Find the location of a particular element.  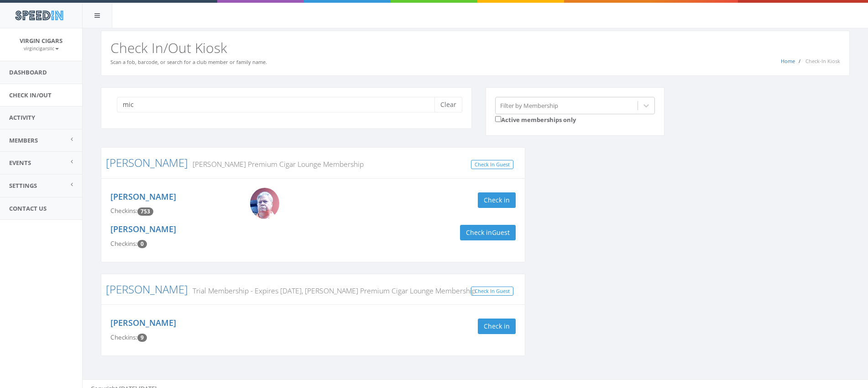

input: Search a name to check in is located at coordinates (279, 105).